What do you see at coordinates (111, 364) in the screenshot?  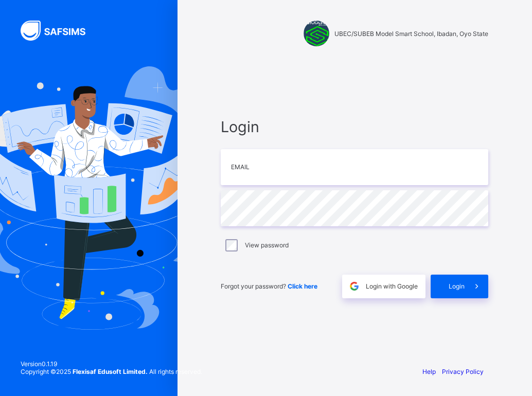 I see `span: Version 0.1.19` at bounding box center [111, 364].